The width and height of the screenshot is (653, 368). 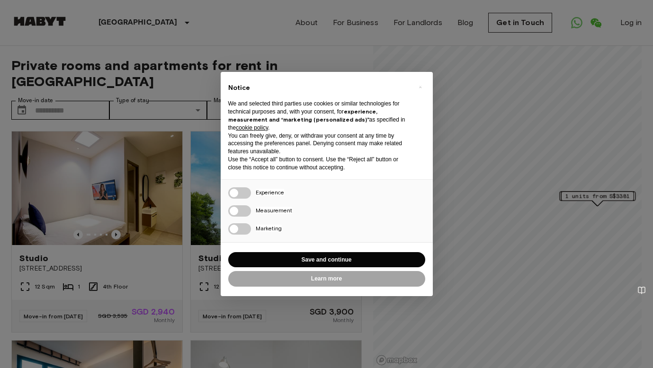 What do you see at coordinates (303, 116) in the screenshot?
I see `strong: experience, measurement and “marketing (personalized ads)”` at bounding box center [303, 116].